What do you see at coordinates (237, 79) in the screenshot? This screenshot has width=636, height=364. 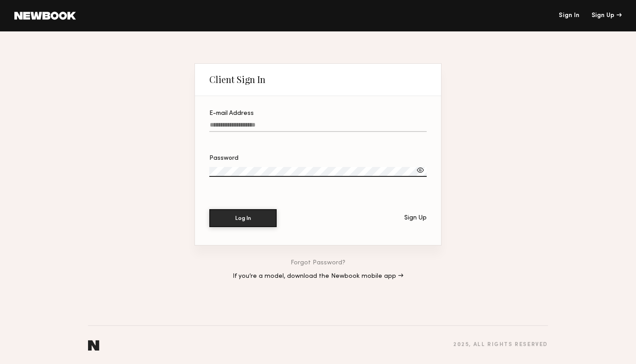 I see `div: Client Sign In` at bounding box center [237, 79].